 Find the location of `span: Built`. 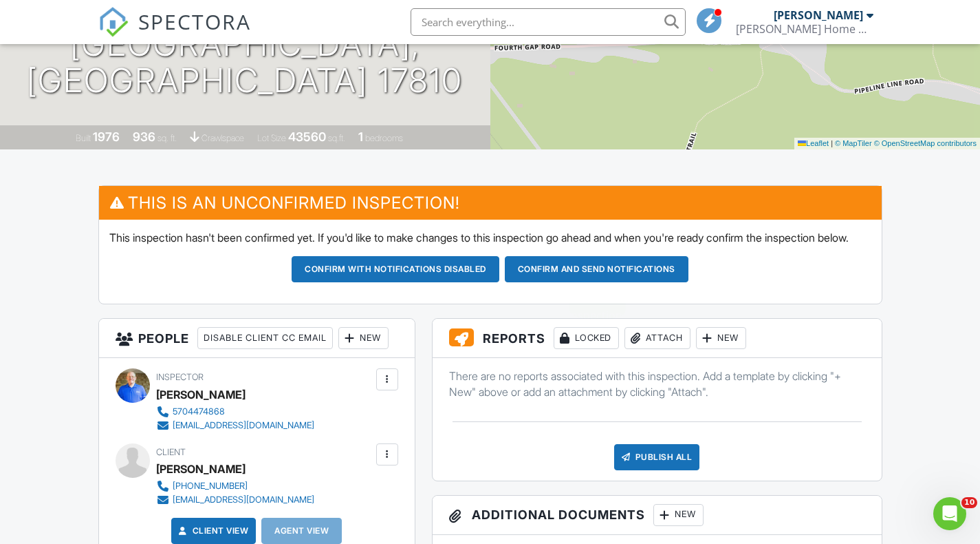

span: Built is located at coordinates (83, 138).